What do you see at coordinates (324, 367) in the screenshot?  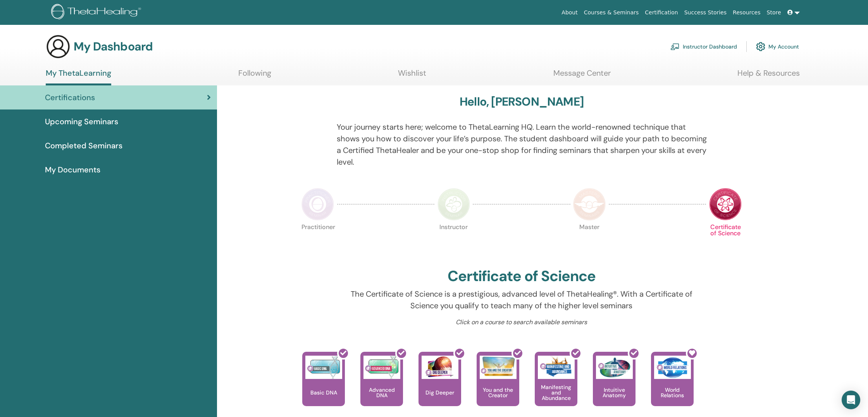 I see `img: Basic DNA` at bounding box center [324, 367].